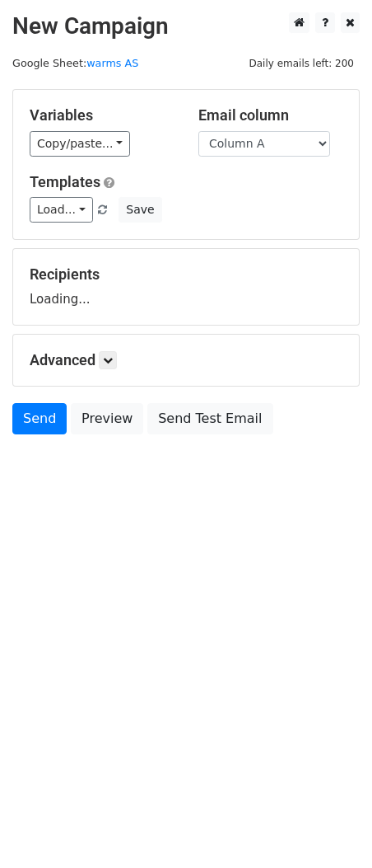  I want to click on h2: New Campaign, so click(186, 27).